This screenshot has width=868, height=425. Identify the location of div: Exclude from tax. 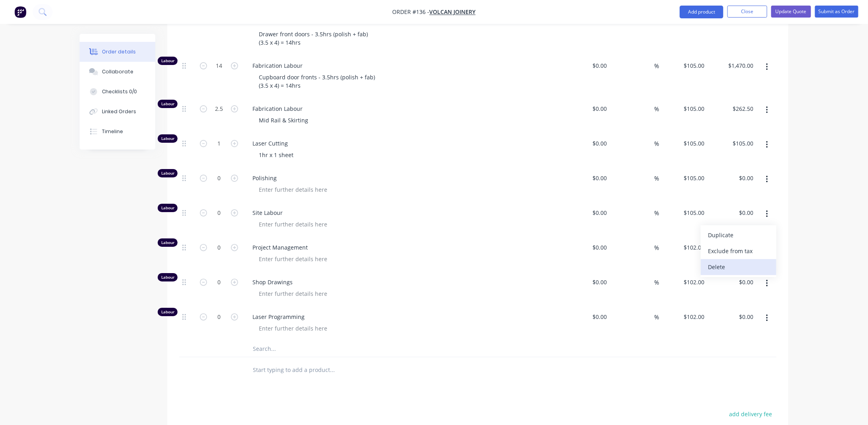
(739, 250).